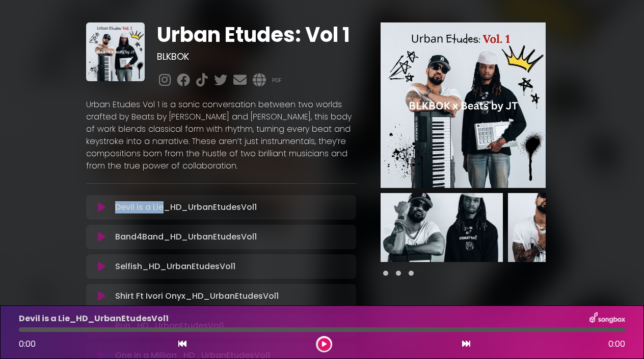 Image resolution: width=644 pixels, height=359 pixels. Describe the element at coordinates (186, 236) in the screenshot. I see `p: Band4Band_HD_UrbanEtudesVol1` at that location.